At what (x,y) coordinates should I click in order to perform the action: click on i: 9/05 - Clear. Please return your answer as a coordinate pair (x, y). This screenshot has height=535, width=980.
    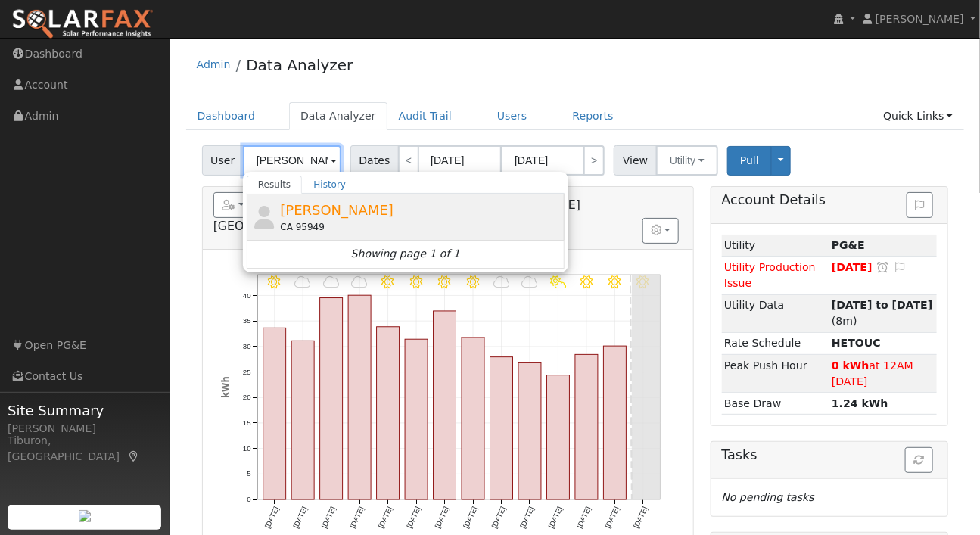
    Looking at the image, I should click on (388, 281).